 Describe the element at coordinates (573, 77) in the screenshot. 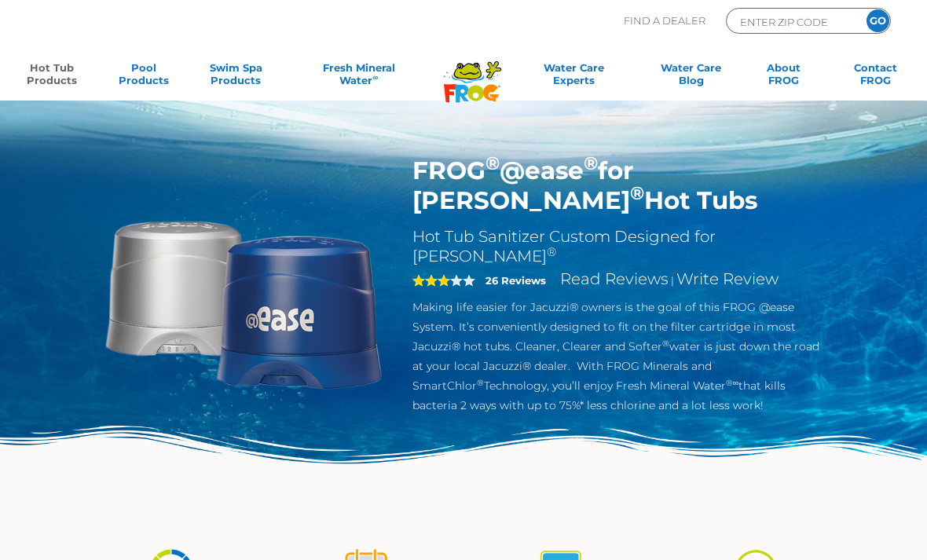

I see `a: Water CareExperts` at that location.